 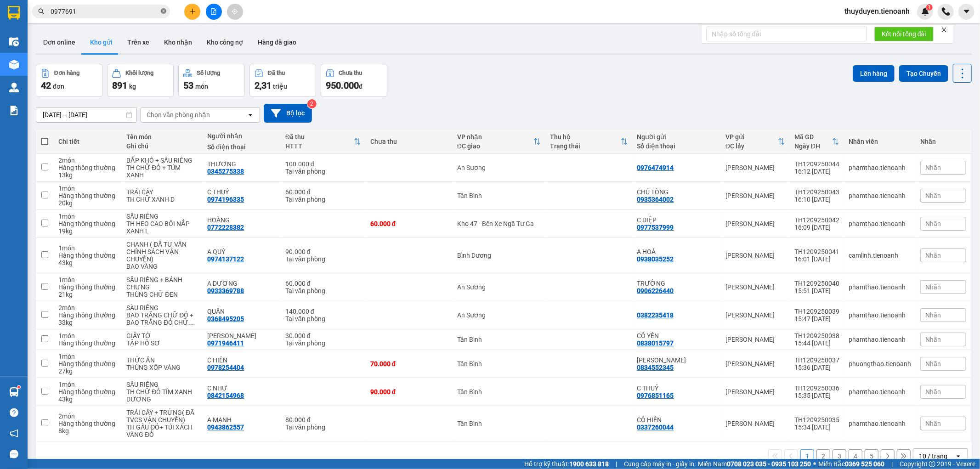 What do you see at coordinates (656, 396) in the screenshot?
I see `div: 0976851165` at bounding box center [656, 396].